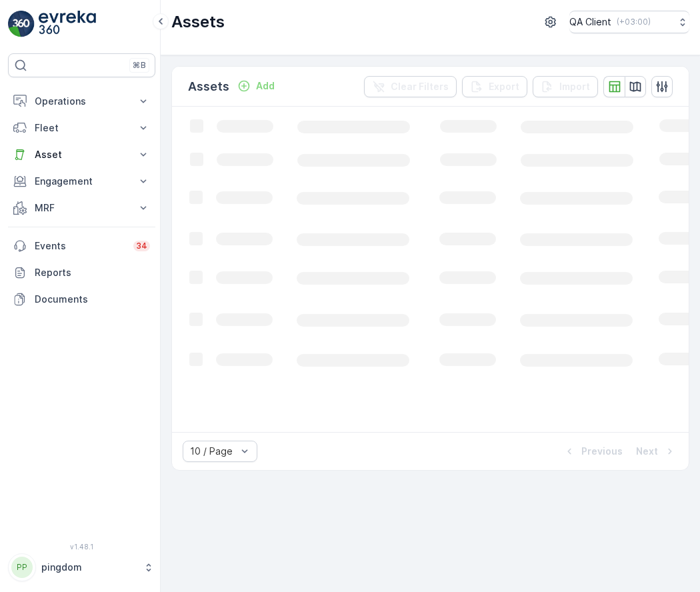  What do you see at coordinates (265, 86) in the screenshot?
I see `p: Add` at bounding box center [265, 86].